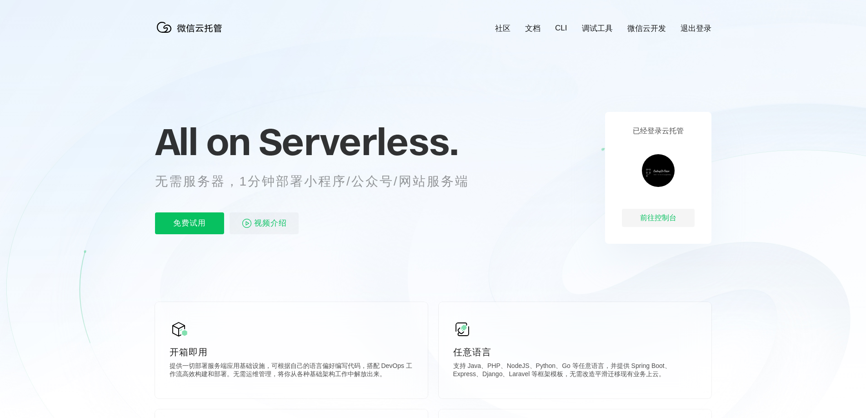  What do you see at coordinates (696, 28) in the screenshot?
I see `a: 退出登录` at bounding box center [696, 28].